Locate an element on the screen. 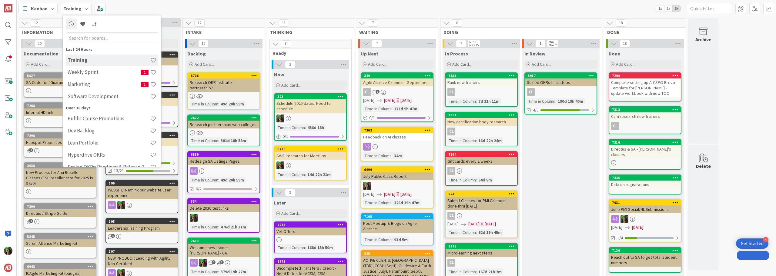  h4: Weekly Sprint is located at coordinates (104, 72).